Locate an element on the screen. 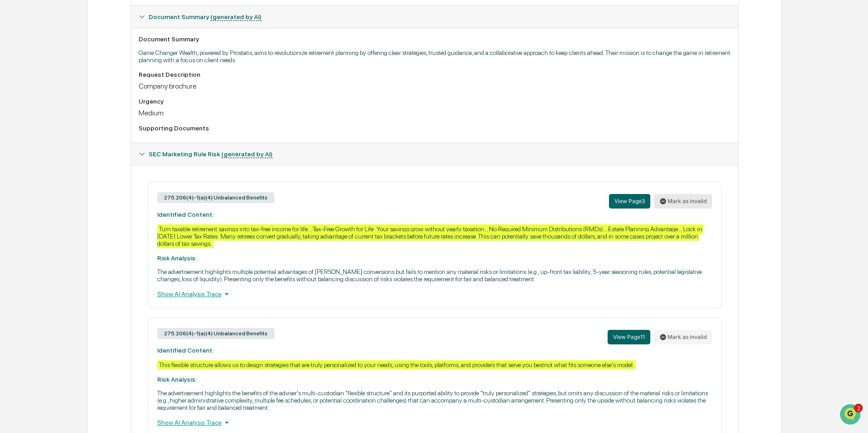 The image size is (868, 433). img: f2157a4c-a0d3-4daa-907e-bb6f0de503a5-1751232295721 is located at coordinates (11, 11).